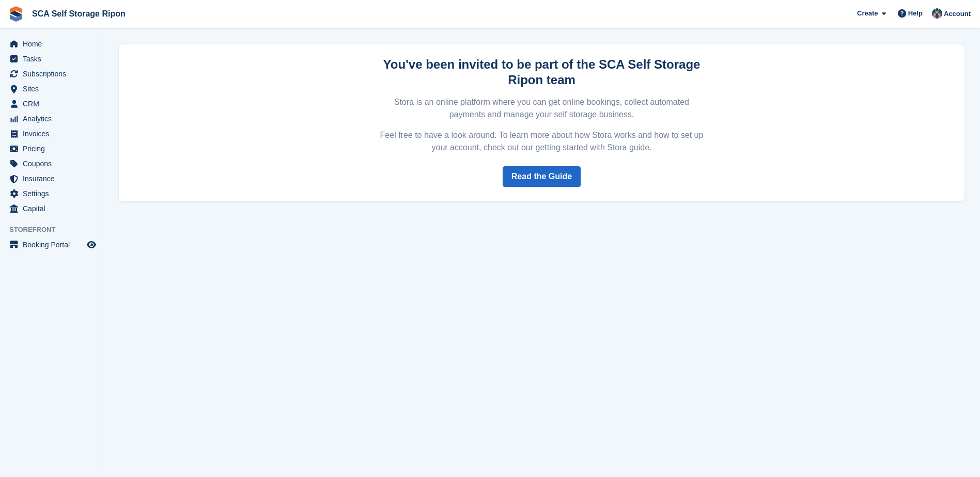 The height and width of the screenshot is (477, 980). I want to click on span: Insurance, so click(54, 179).